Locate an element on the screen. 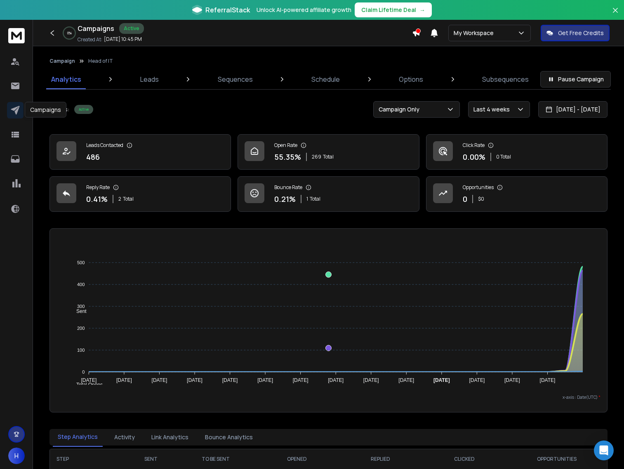  span: Sent is located at coordinates (78, 311).